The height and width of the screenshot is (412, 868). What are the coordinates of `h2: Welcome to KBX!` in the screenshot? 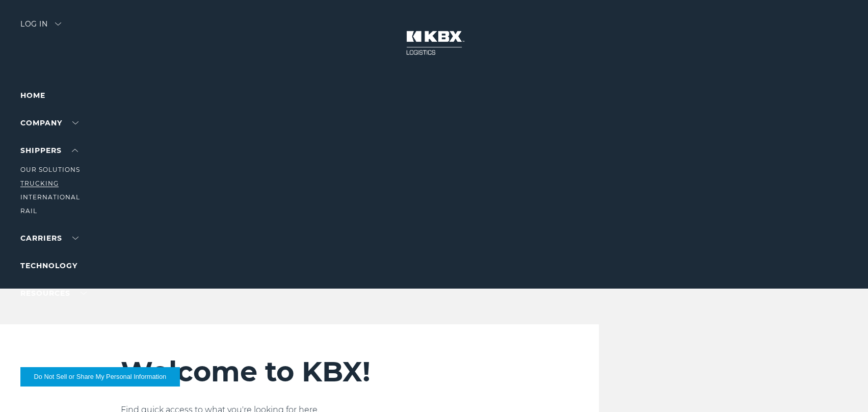 It's located at (316, 372).